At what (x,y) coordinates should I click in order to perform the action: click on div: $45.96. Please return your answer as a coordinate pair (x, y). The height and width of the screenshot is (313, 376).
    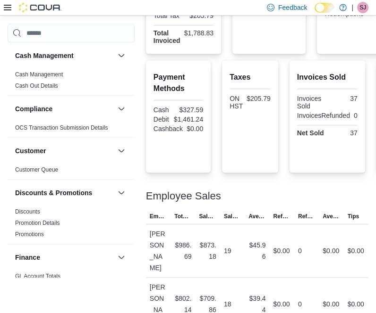
    Looking at the image, I should click on (257, 251).